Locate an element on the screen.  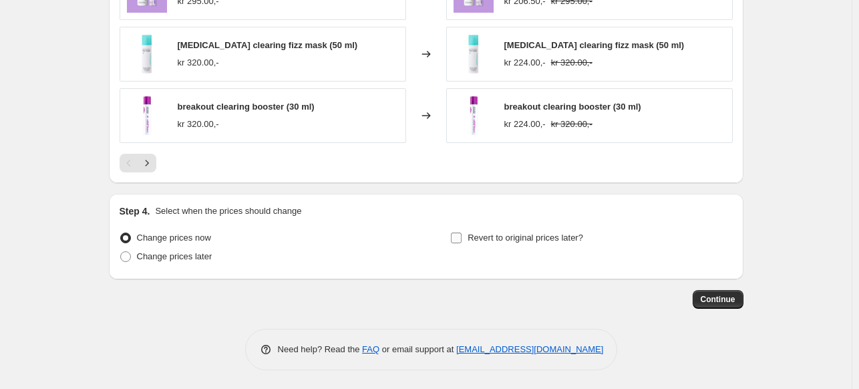
span: Need help? Read the is located at coordinates (320, 349).